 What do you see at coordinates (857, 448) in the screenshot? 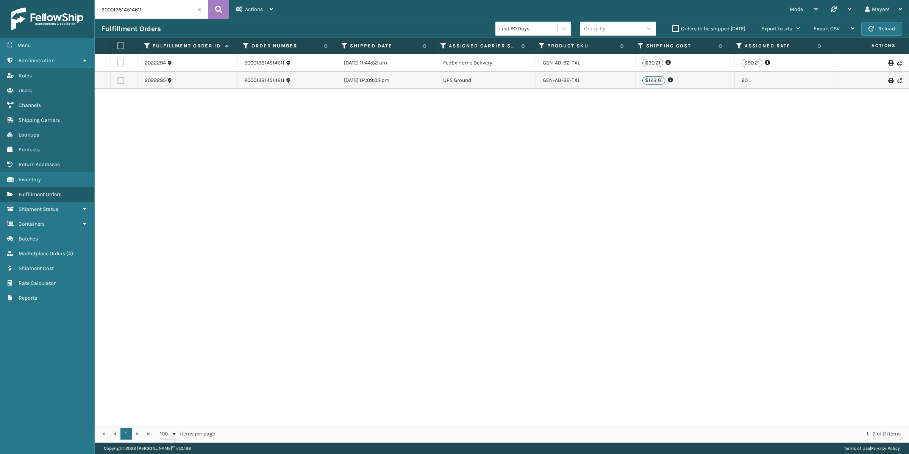
I see `a: Terms of Use` at bounding box center [857, 448].